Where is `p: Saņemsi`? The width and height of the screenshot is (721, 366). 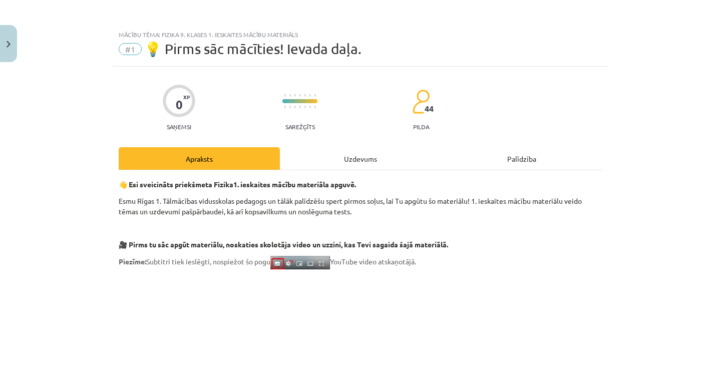
p: Saņemsi is located at coordinates (179, 127).